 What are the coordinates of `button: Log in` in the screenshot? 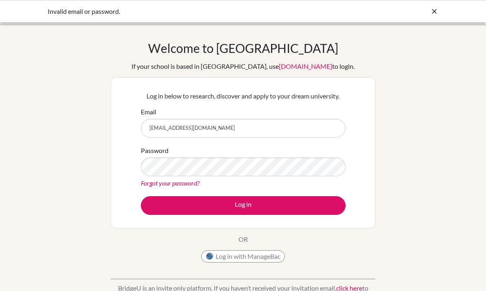 It's located at (243, 206).